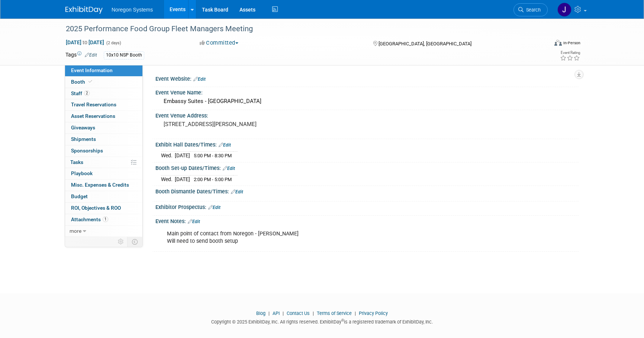 The height and width of the screenshot is (338, 644). Describe the element at coordinates (367, 91) in the screenshot. I see `div: Event Venue Name:` at that location.